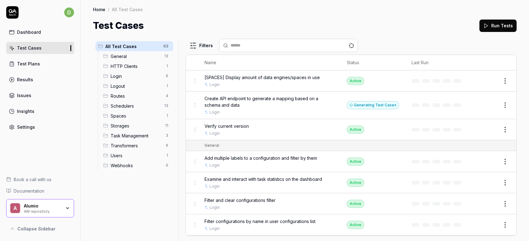 This screenshot has height=241, width=529. Describe the element at coordinates (351, 105) in the screenshot. I see `tr: Create API endpoint to generate a mapping based on a schema and dataLoginGenerating Test Case»` at that location.